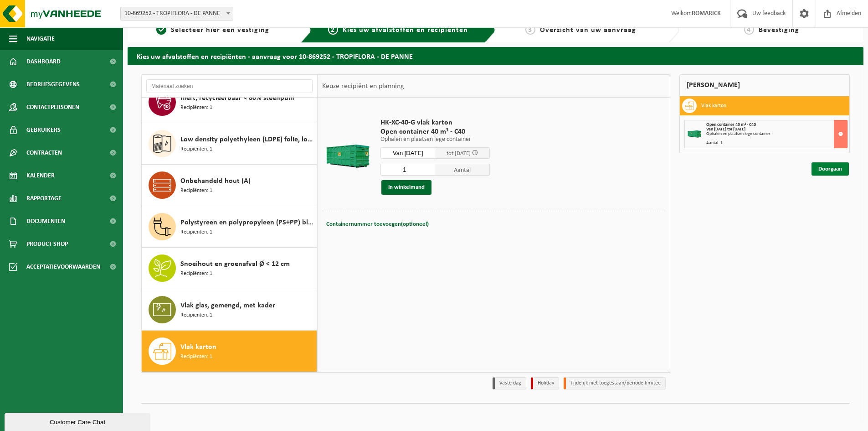 This screenshot has width=868, height=431. Describe the element at coordinates (235, 264) in the screenshot. I see `span: Snoeihout en groenafval Ø < 12 cm` at that location.